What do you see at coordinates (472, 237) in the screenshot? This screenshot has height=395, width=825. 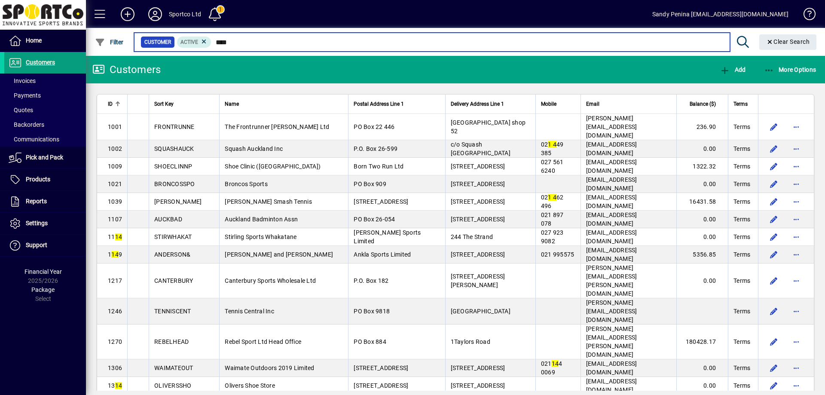 I see `span: 244 The Strand` at bounding box center [472, 237].